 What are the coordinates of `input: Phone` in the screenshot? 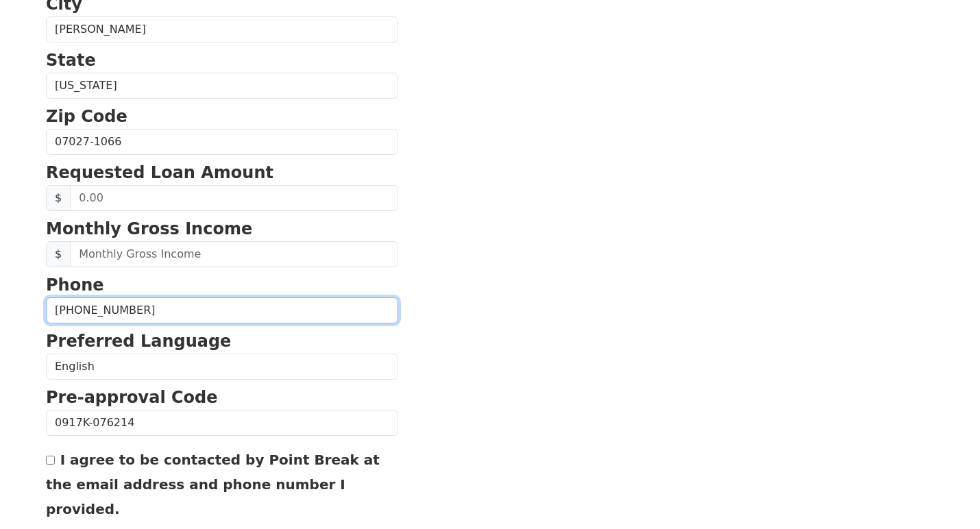 It's located at (222, 311).